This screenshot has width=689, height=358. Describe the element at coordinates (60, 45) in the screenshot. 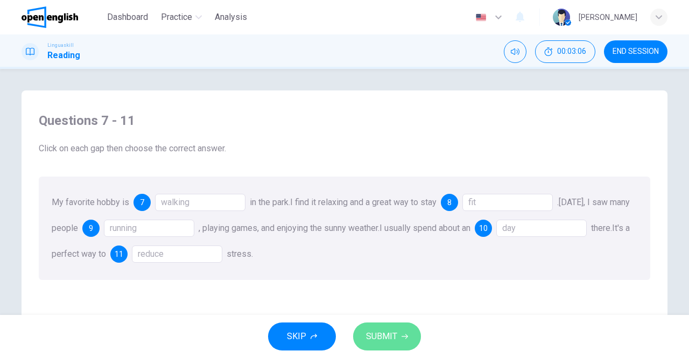

I see `span: Linguaskill` at that location.